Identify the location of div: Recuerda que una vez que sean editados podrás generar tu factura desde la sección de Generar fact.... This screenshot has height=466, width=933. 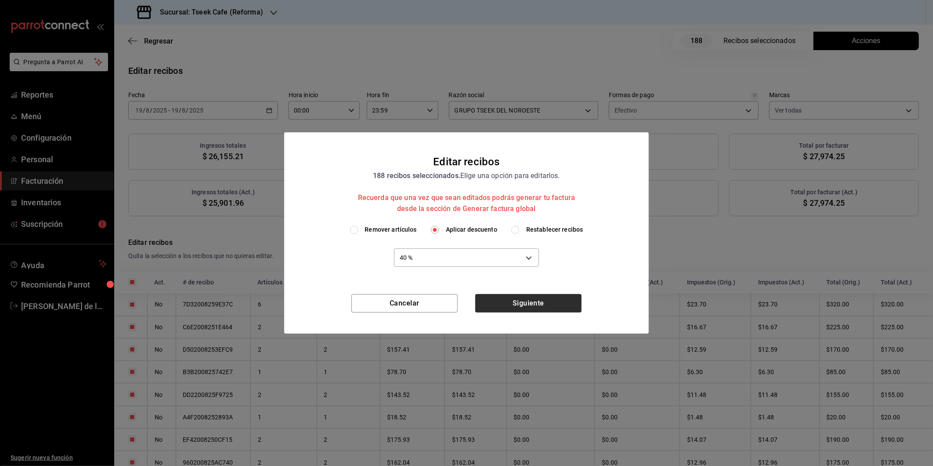
(467, 203).